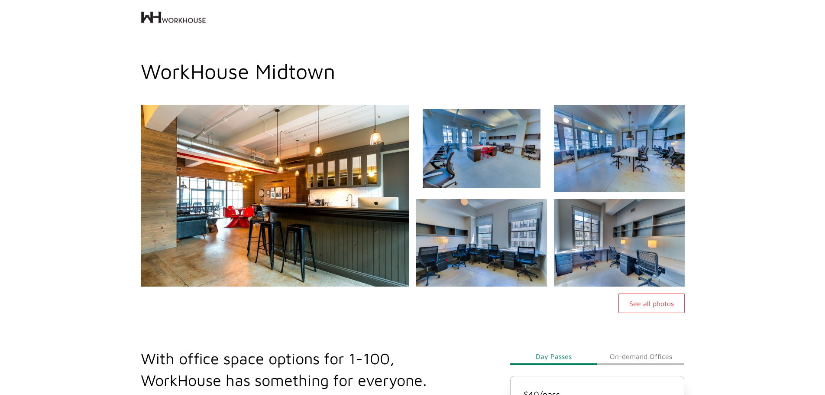 This screenshot has width=825, height=395. Describe the element at coordinates (641, 356) in the screenshot. I see `button: On-demand Offices` at that location.